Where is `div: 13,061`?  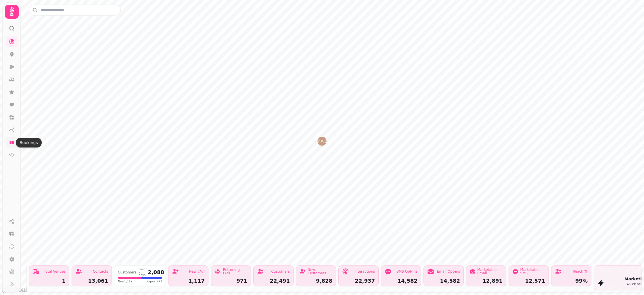 div: 13,061 is located at coordinates (92, 281).